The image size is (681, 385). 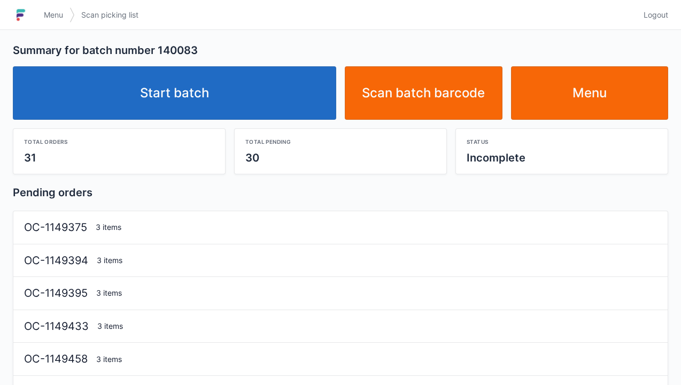 What do you see at coordinates (119, 158) in the screenshot?
I see `div: 31` at bounding box center [119, 158].